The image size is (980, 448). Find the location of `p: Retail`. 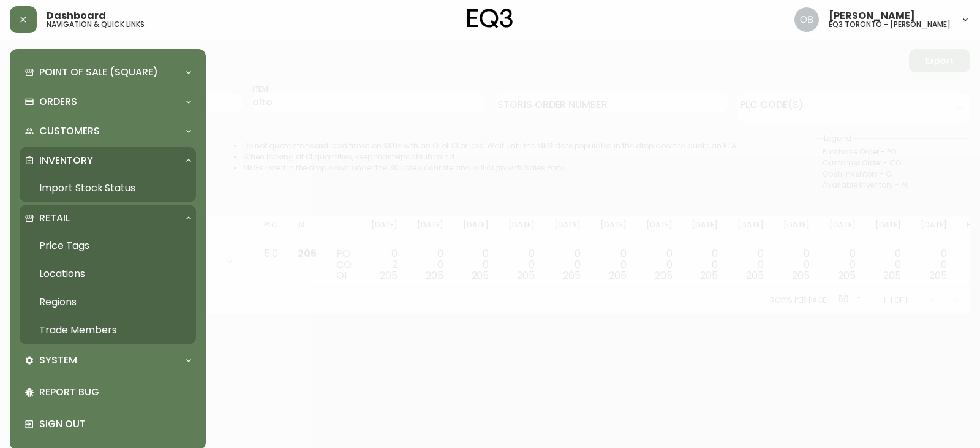

p: Retail is located at coordinates (55, 218).